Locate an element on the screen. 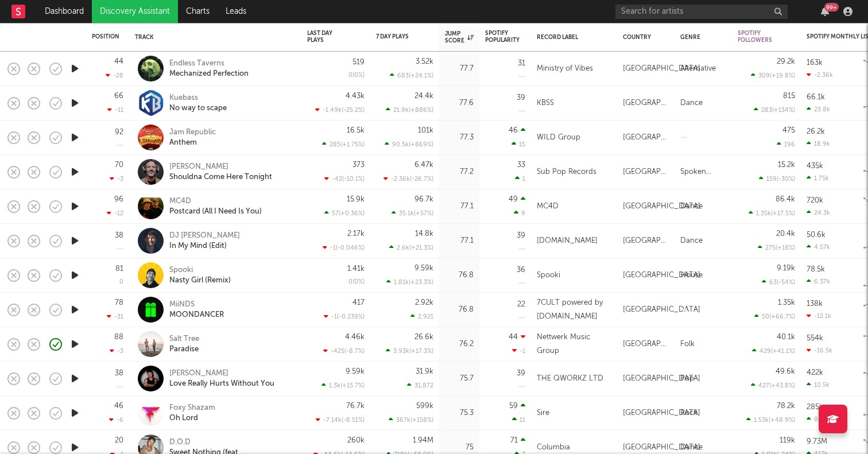 Image resolution: width=868 pixels, height=454 pixels. div: 49 is located at coordinates (513, 199).